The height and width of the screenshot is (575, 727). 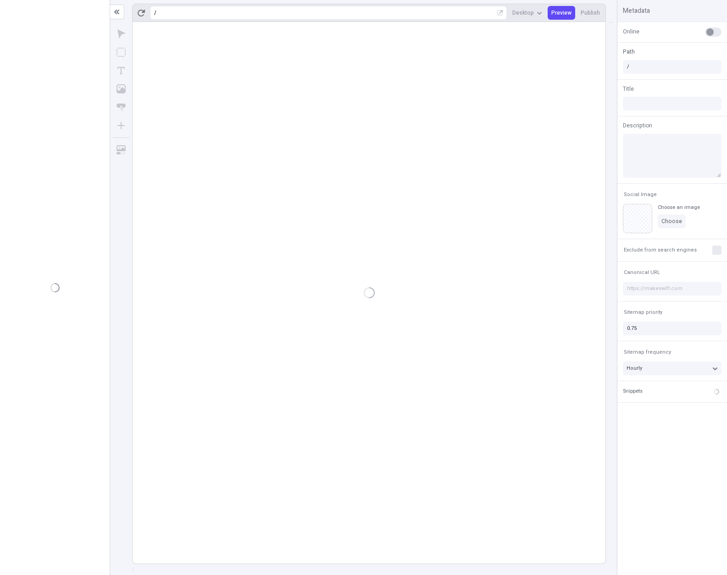 I want to click on span: Online, so click(x=631, y=32).